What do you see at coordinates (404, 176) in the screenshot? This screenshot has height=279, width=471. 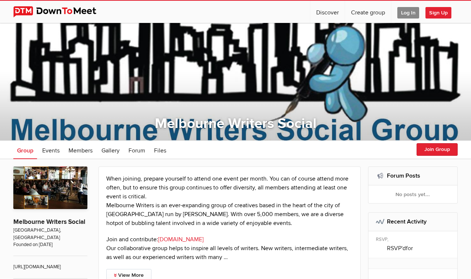 I see `a: Forum Posts` at bounding box center [404, 176].